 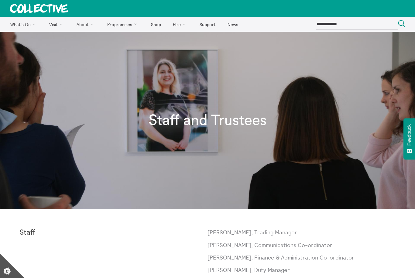 I want to click on a: Hire, so click(x=180, y=24).